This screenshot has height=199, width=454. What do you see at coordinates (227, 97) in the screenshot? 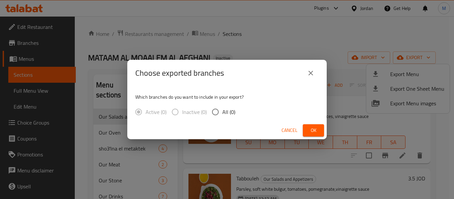
I see `p: Which branches do you want to include in your export?` at bounding box center [227, 97].